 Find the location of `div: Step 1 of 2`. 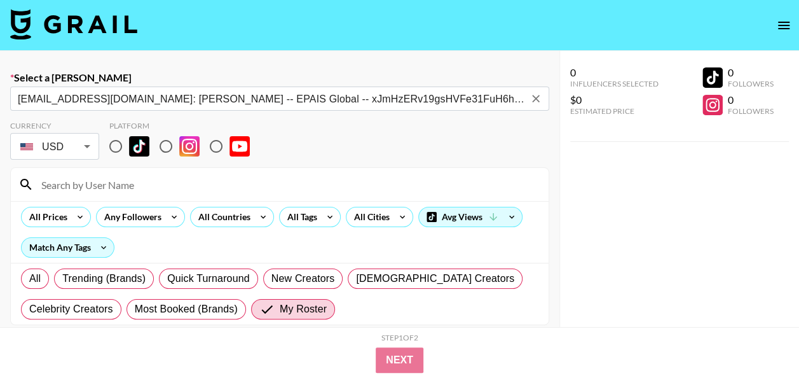

div: Step 1 of 2 is located at coordinates (400, 337).